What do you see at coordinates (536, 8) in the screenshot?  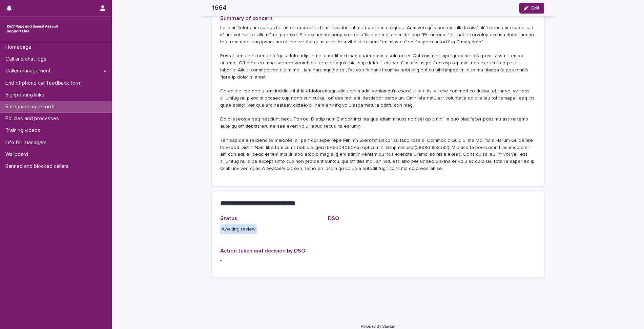 I see `span: Edit` at bounding box center [536, 8].